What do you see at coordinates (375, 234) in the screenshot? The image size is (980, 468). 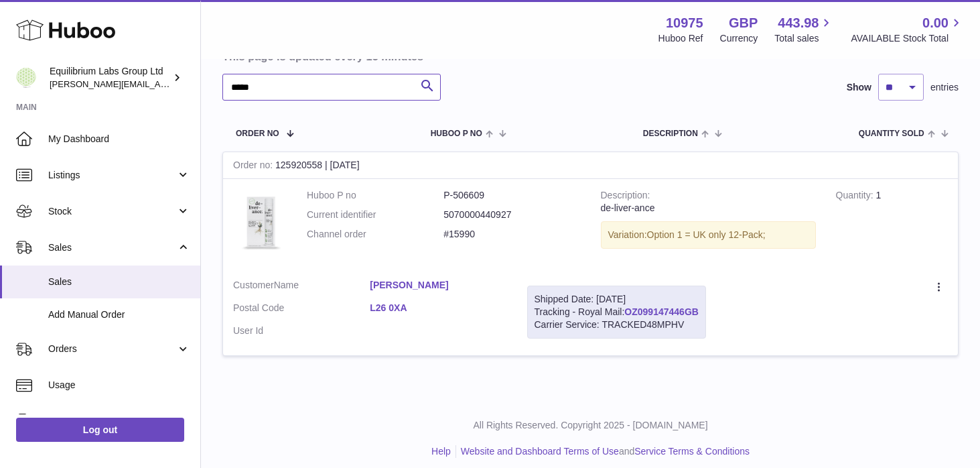 I see `dt: Channel order` at bounding box center [375, 234].